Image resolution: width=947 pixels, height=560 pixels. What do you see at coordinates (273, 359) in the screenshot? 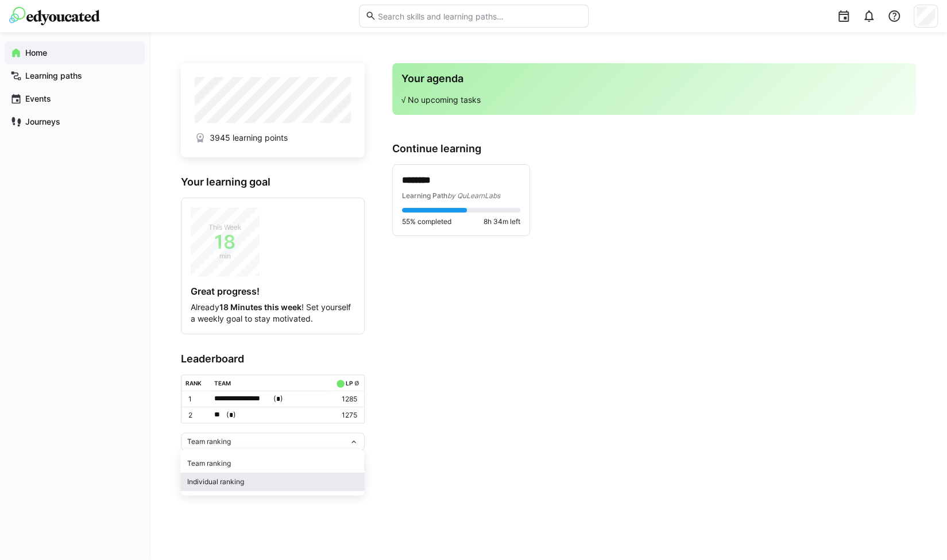
I see `h3: Leaderboard` at bounding box center [273, 359].